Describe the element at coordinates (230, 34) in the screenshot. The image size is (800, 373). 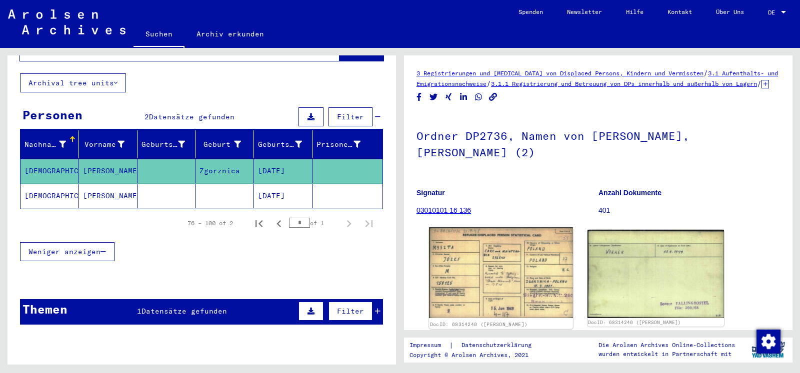
I see `a: Archiv erkunden` at that location.